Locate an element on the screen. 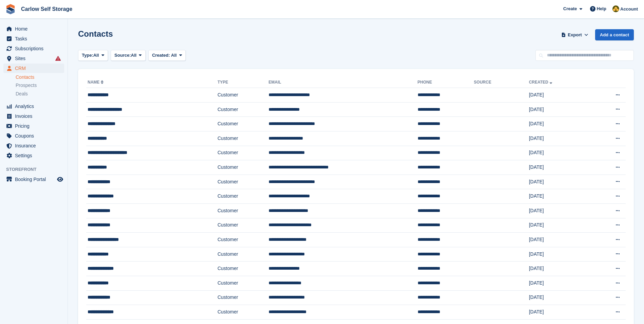 This screenshot has width=644, height=324. span: Invoices is located at coordinates (35, 116).